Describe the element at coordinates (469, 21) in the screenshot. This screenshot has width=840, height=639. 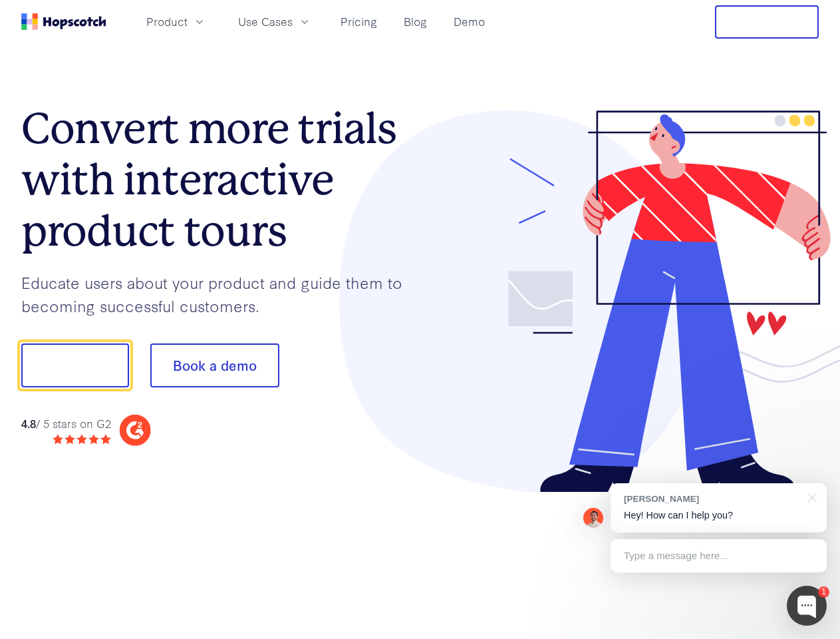
I see `a: Demo` at that location.